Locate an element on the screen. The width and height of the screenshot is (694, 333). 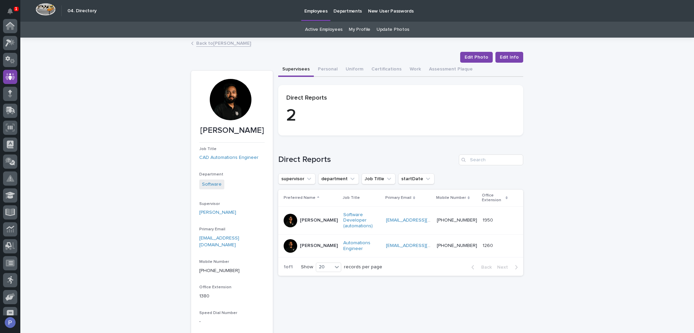
p: 1 is located at coordinates (16, 9).